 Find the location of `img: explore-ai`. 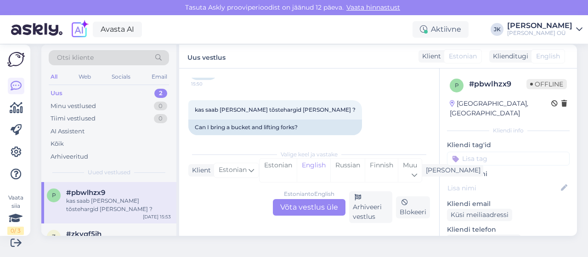

img: explore-ai is located at coordinates (79, 29).